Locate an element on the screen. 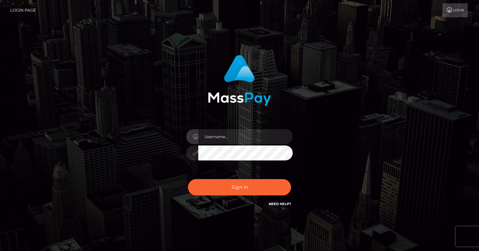 The height and width of the screenshot is (251, 479). a: Login Page is located at coordinates (23, 10).